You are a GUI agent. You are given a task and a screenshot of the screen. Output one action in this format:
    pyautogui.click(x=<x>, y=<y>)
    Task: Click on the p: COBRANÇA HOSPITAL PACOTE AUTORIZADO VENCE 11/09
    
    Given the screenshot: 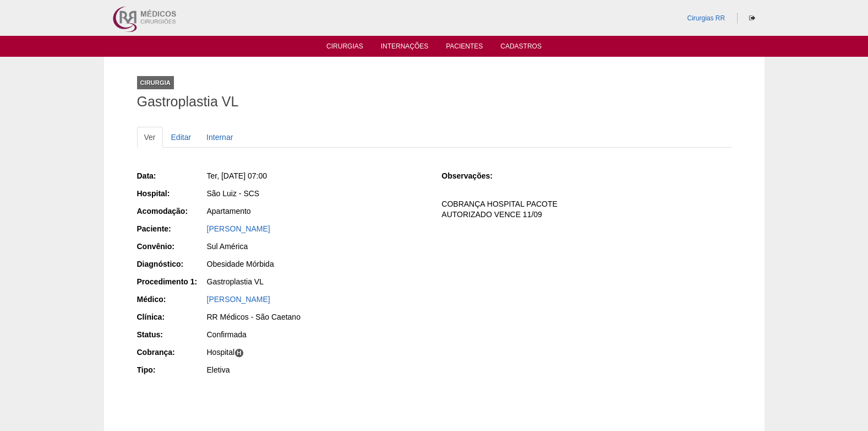 What is the action you would take?
    pyautogui.click(x=586, y=209)
    